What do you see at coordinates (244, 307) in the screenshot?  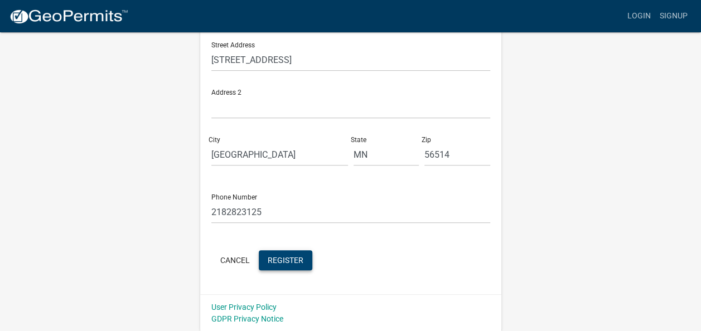 I see `a: User Privacy Policy` at bounding box center [244, 307].